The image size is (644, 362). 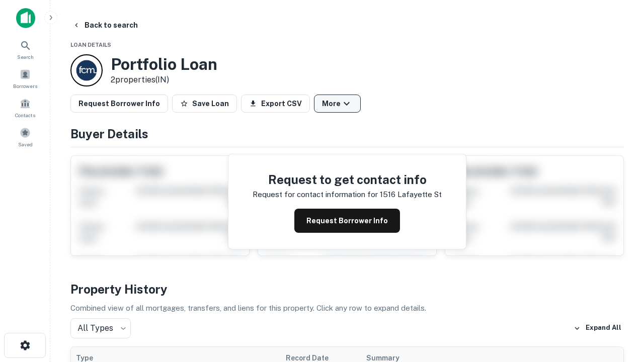 What do you see at coordinates (25, 49) in the screenshot?
I see `div: Search` at bounding box center [25, 49].